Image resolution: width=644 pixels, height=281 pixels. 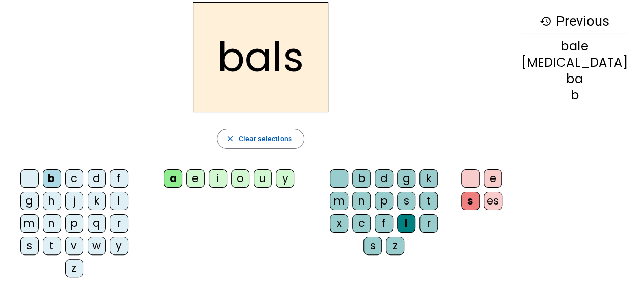 What do you see at coordinates (75, 246) in the screenshot?
I see `div: v` at bounding box center [75, 246].